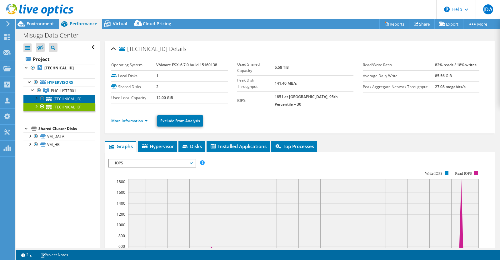 This screenshot has height=260, width=500. What do you see at coordinates (120, 146) in the screenshot?
I see `span: Graphs` at bounding box center [120, 146].